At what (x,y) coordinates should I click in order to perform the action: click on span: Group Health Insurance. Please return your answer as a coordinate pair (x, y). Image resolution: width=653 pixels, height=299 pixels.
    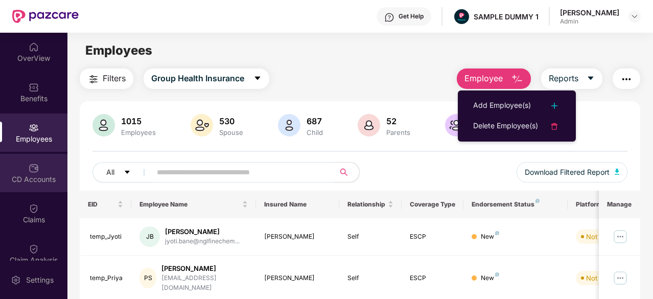
    Looking at the image, I should click on (198, 78).